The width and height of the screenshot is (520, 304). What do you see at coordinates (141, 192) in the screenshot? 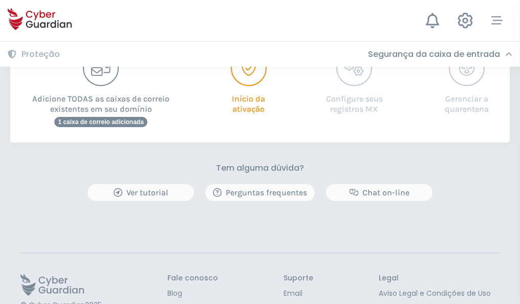
I see `button: Ver tutorial` at bounding box center [141, 192].